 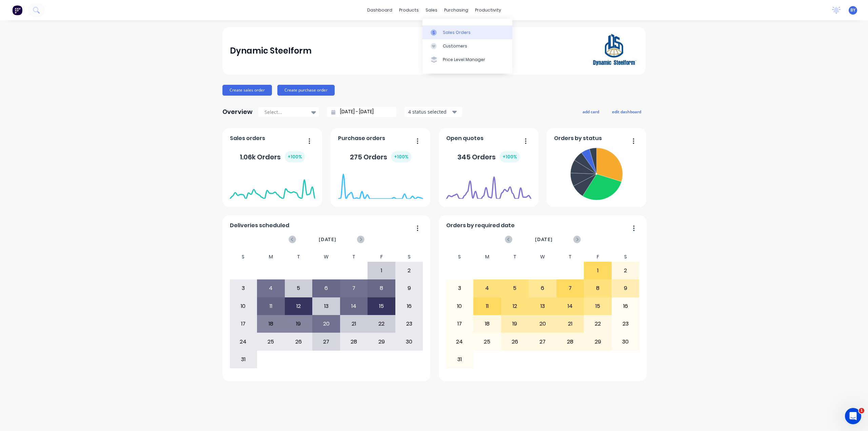 I want to click on div: 6, so click(x=542, y=288).